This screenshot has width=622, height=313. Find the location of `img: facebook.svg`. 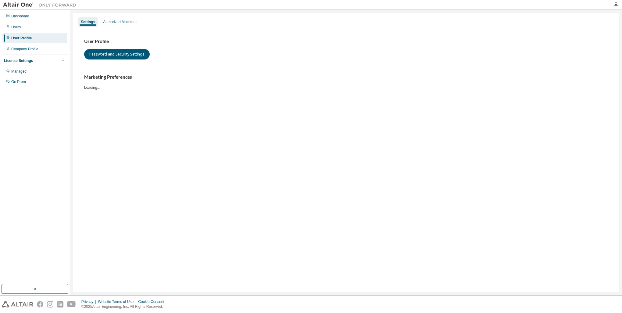

img: facebook.svg is located at coordinates (40, 304).